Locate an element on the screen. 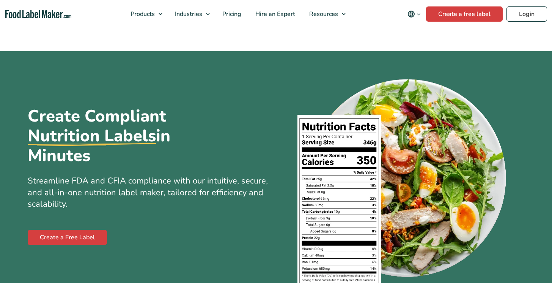 Image resolution: width=552 pixels, height=283 pixels. a: Create a free label is located at coordinates (464, 14).